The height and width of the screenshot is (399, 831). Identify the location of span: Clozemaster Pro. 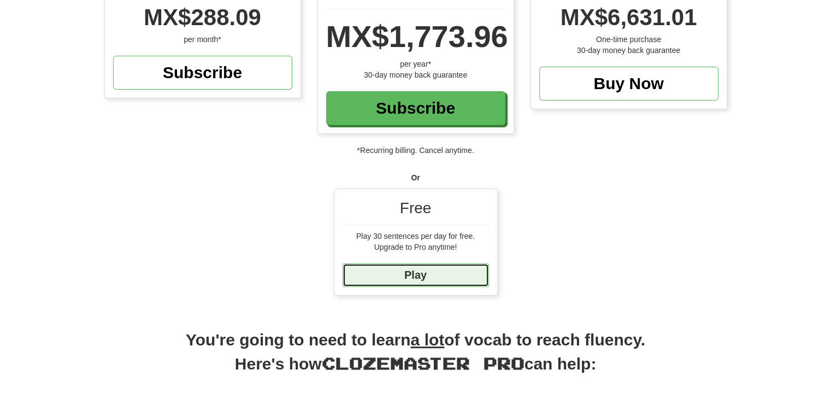
(423, 363).